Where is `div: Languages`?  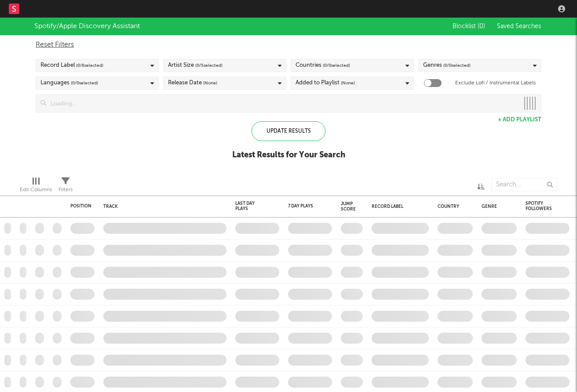 div: Languages is located at coordinates (70, 83).